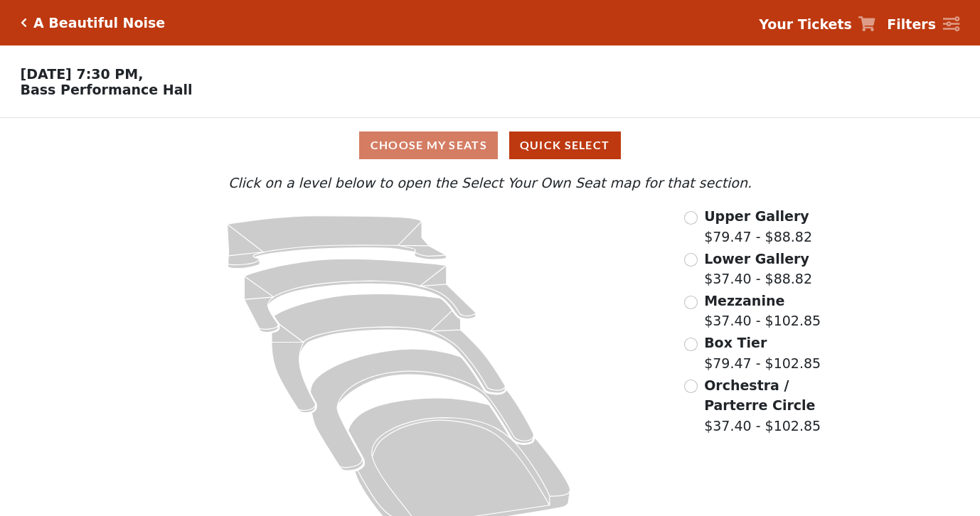 The height and width of the screenshot is (516, 980). Describe the element at coordinates (805, 24) in the screenshot. I see `strong: Your Tickets` at that location.